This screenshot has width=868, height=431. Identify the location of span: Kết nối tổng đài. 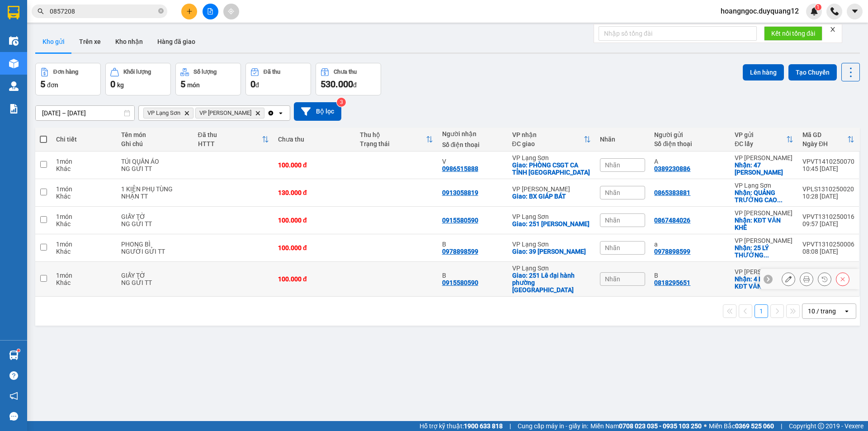
(792, 33).